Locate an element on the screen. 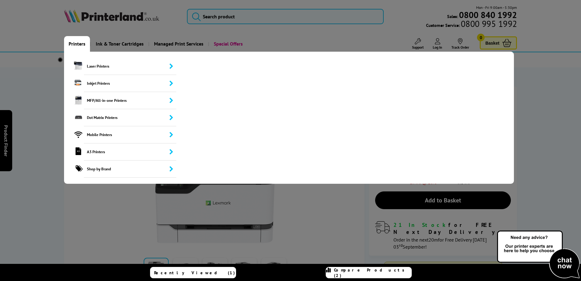 The height and width of the screenshot is (281, 581). a: Inkjet Printers is located at coordinates (120, 83).